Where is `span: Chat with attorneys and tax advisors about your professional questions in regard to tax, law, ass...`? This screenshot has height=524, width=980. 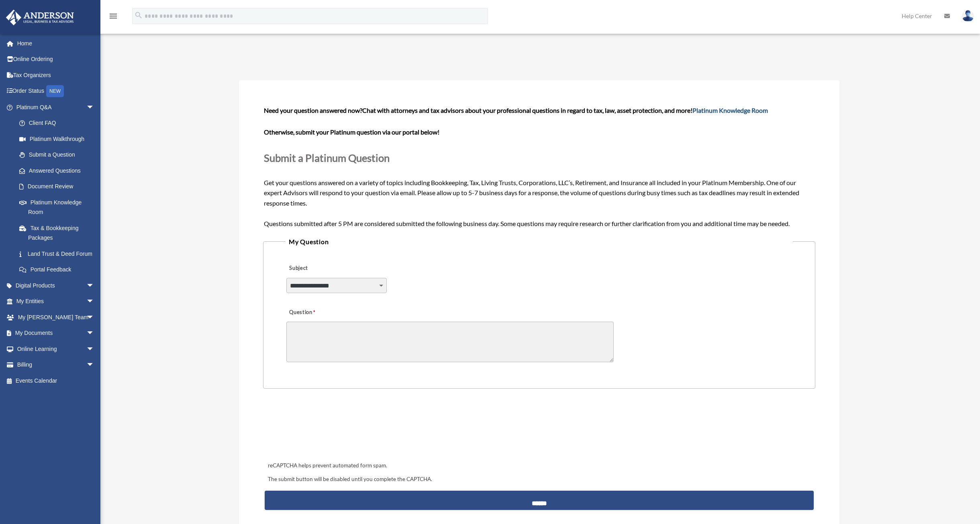
span: Chat with attorneys and tax advisors about your professional questions in regard to tax, law, ass... is located at coordinates (565, 110).